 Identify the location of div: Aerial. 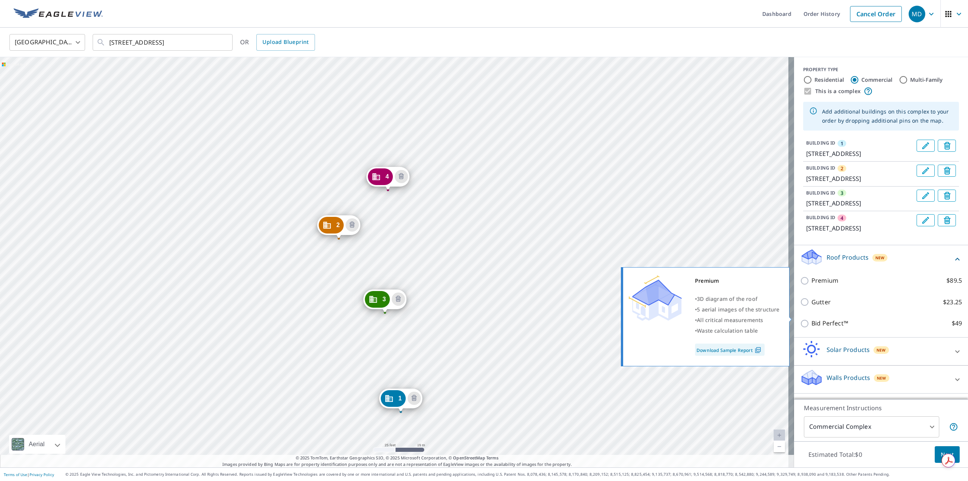
(37, 444).